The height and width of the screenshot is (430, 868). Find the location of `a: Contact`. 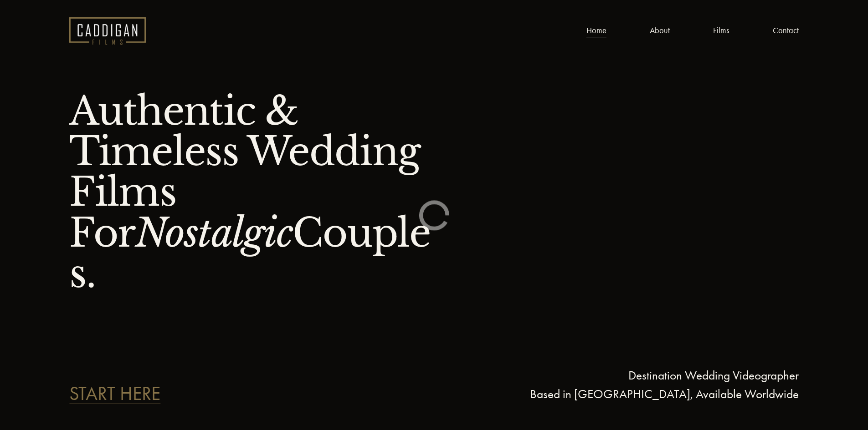

a: Contact is located at coordinates (785, 31).